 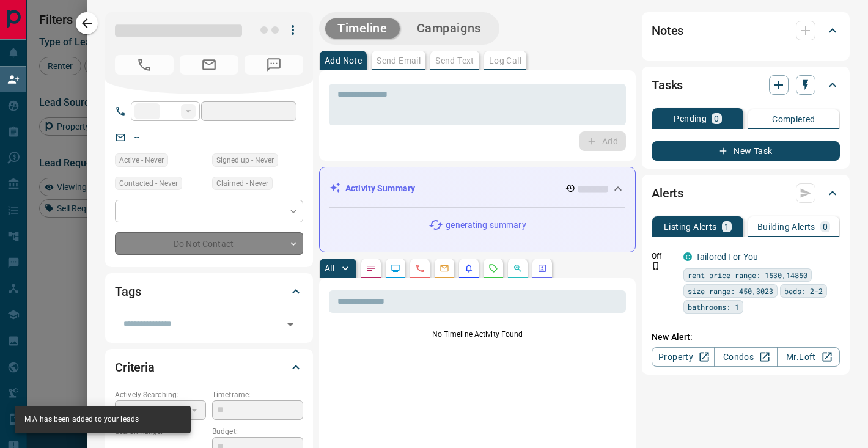 What do you see at coordinates (160, 396) in the screenshot?
I see `p: Actively Searching:` at bounding box center [160, 396].